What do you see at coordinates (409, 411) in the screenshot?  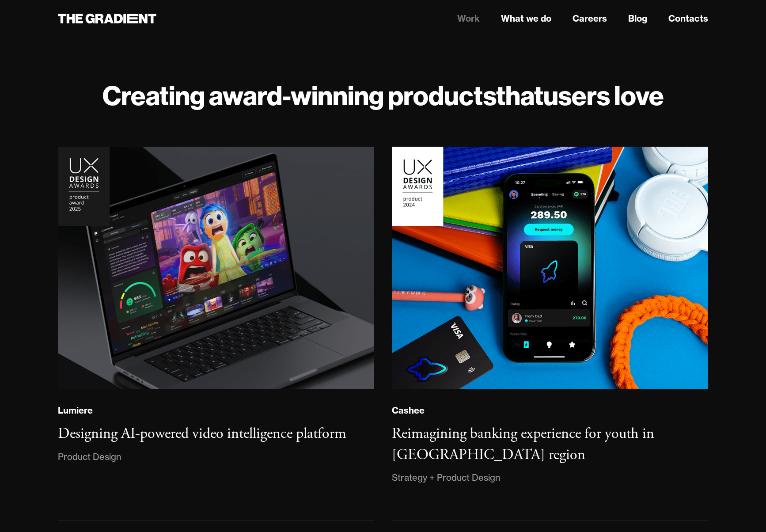 I see `div: Cashee` at bounding box center [409, 411].